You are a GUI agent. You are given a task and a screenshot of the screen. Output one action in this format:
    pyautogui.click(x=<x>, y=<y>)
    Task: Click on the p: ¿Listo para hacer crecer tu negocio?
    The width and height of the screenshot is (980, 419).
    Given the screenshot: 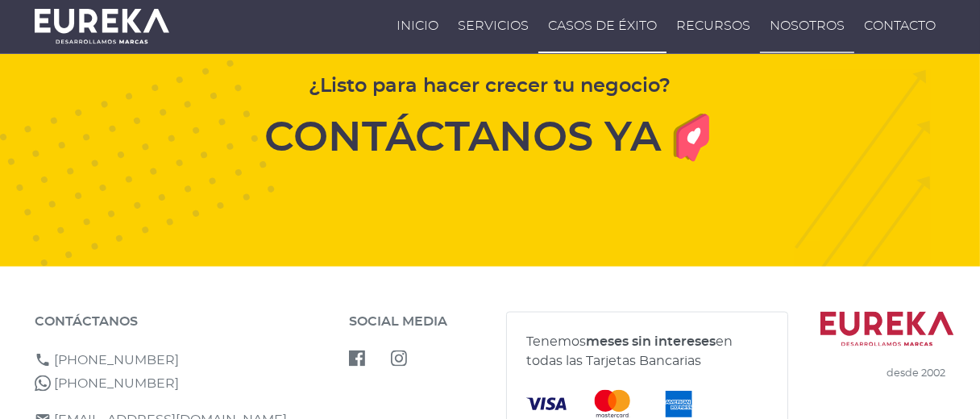 What is the action you would take?
    pyautogui.click(x=490, y=86)
    